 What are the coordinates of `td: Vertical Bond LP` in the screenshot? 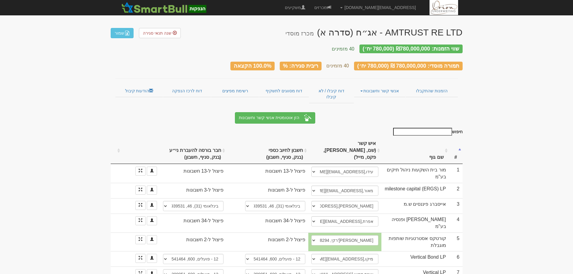 It's located at (415, 259).